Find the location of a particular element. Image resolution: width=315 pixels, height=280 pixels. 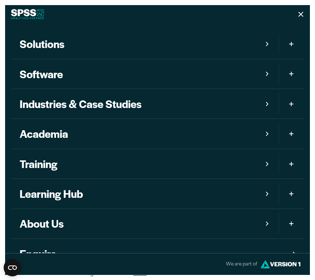

button: Open CMP widget is located at coordinates (12, 267).